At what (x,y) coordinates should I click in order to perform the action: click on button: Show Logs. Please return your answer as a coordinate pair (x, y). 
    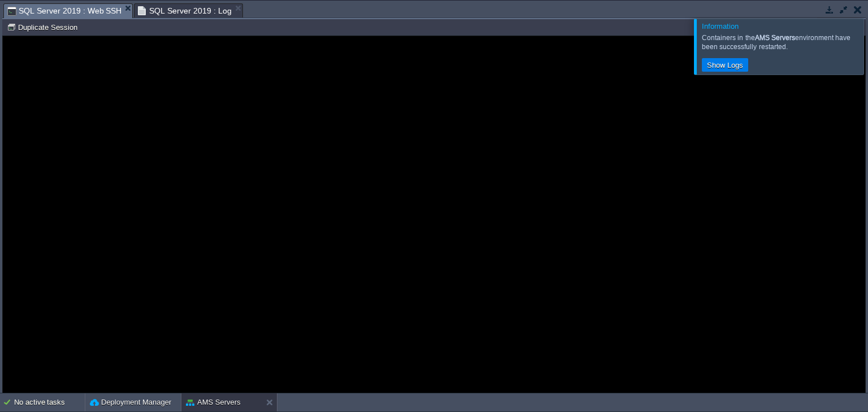
    Looking at the image, I should click on (725, 65).